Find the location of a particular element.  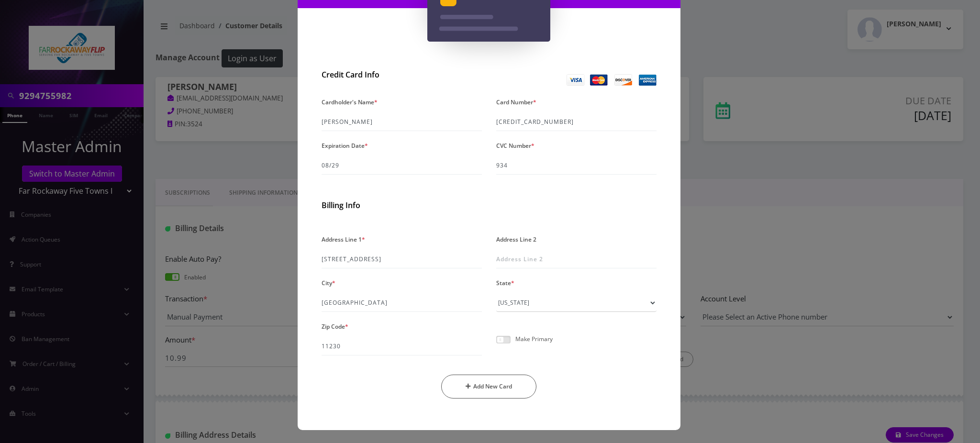

p: Make Primary is located at coordinates (534, 338).